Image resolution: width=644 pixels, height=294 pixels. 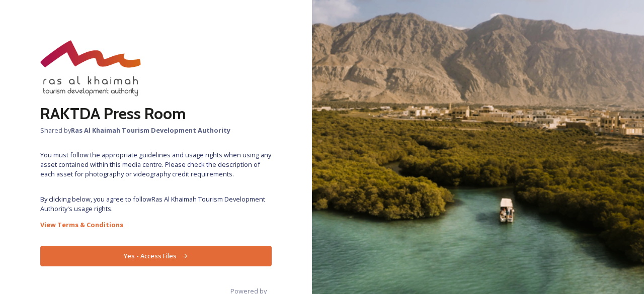 What do you see at coordinates (156, 256) in the screenshot?
I see `button: Yes - Access Files` at bounding box center [156, 256].